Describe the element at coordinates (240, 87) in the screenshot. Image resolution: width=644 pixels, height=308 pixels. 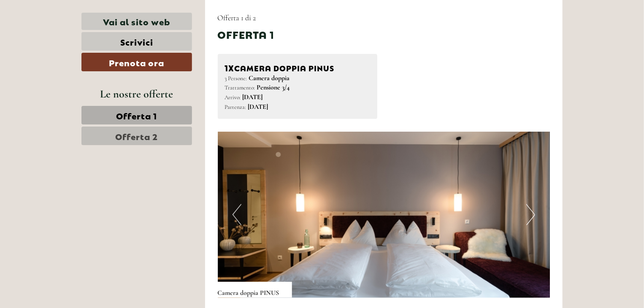
I see `small: Trattamento:` at that location.